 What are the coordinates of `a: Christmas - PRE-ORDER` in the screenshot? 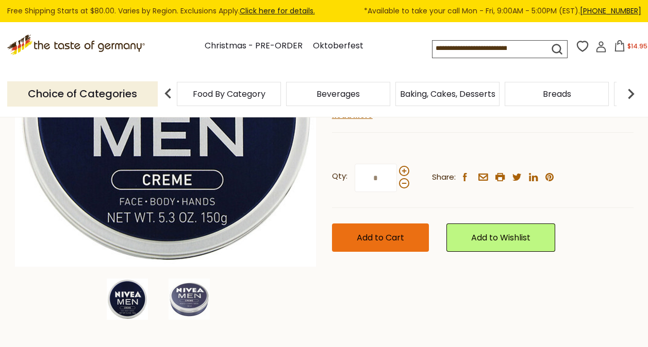 It's located at (254, 46).